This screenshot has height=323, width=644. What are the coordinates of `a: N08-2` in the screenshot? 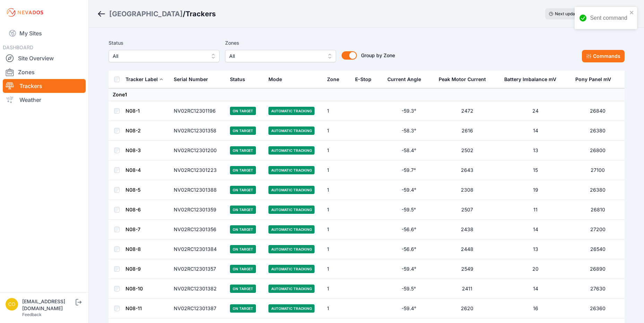 It's located at (133, 130).